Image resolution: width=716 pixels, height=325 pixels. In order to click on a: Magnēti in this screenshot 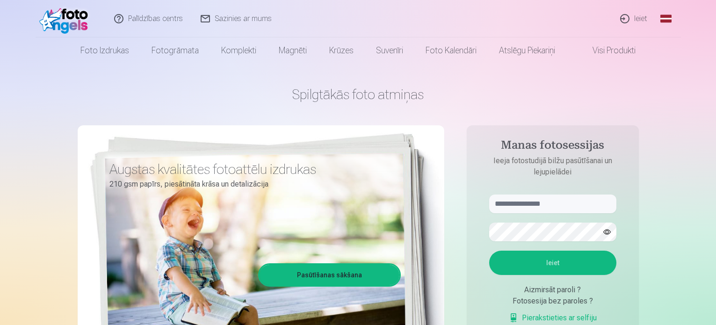, I will do `click(293, 50)`.